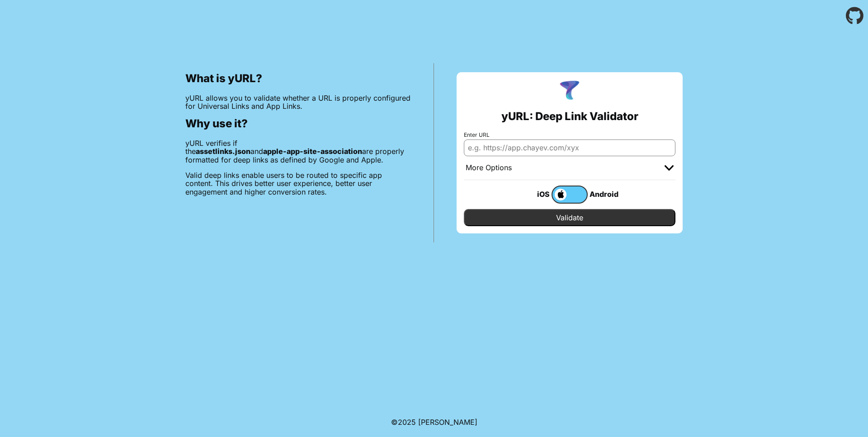  What do you see at coordinates (298, 183) in the screenshot?
I see `p: Valid deep links enable users to be routed to specific app content. This drives better user exper...` at bounding box center [298, 183].